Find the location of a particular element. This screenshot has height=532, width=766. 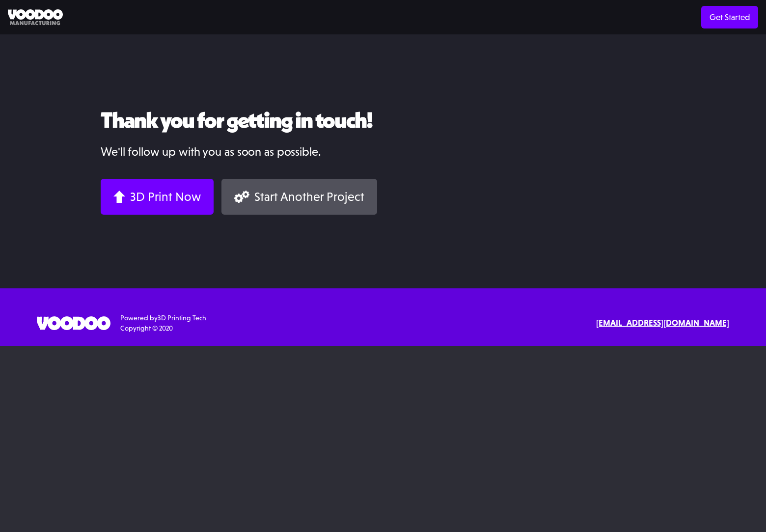

div: Start Another Project is located at coordinates (309, 197).